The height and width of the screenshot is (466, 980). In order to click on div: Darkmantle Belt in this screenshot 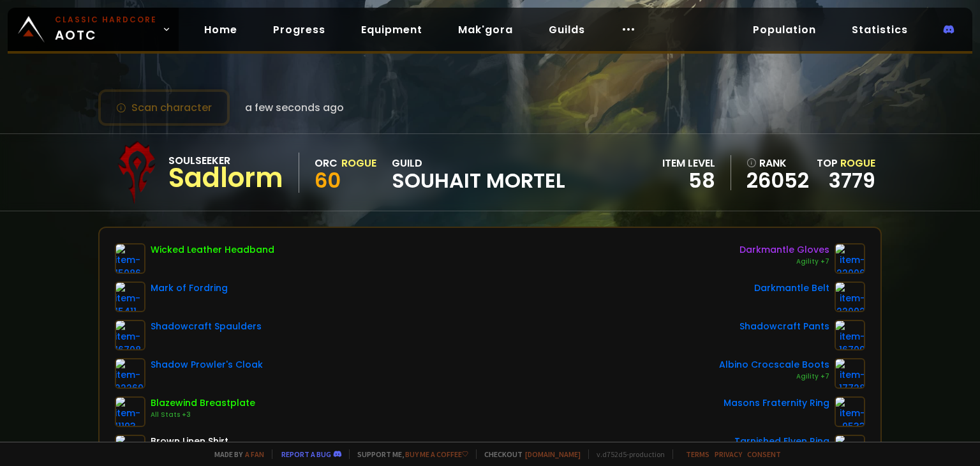, I will do `click(792, 288)`.